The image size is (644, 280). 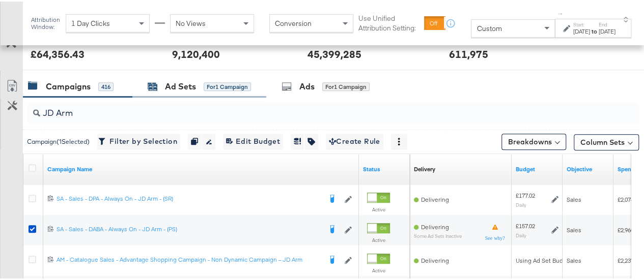 What do you see at coordinates (253, 140) in the screenshot?
I see `button: Edit Budget` at bounding box center [253, 140].